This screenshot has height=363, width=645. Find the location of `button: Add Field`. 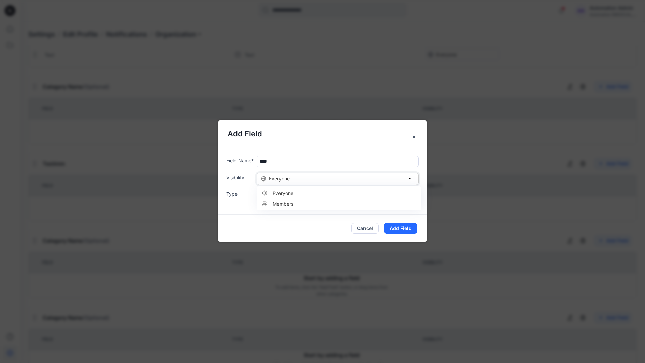

button: Add Field is located at coordinates (401, 228).